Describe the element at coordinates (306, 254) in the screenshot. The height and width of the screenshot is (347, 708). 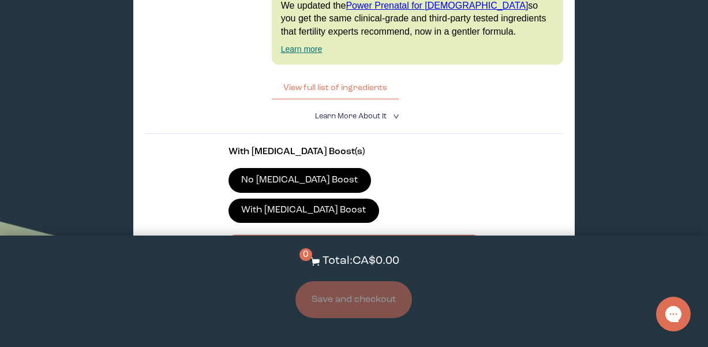
I see `span: 0` at that location.